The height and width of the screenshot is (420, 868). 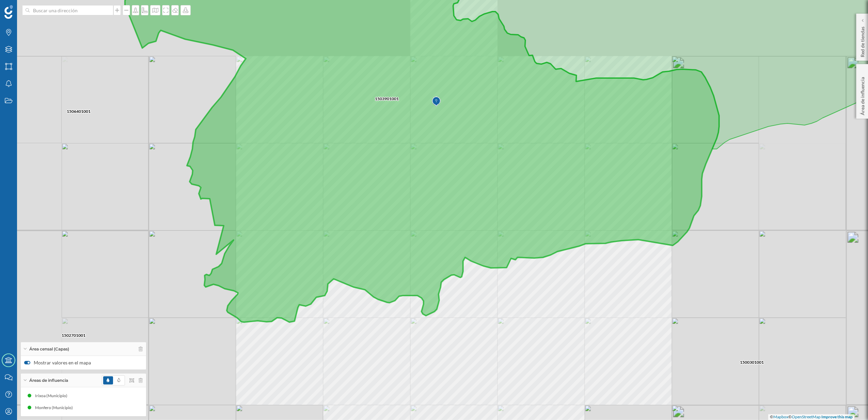 What do you see at coordinates (8, 12) in the screenshot?
I see `img: Geoblink Logo` at bounding box center [8, 12].